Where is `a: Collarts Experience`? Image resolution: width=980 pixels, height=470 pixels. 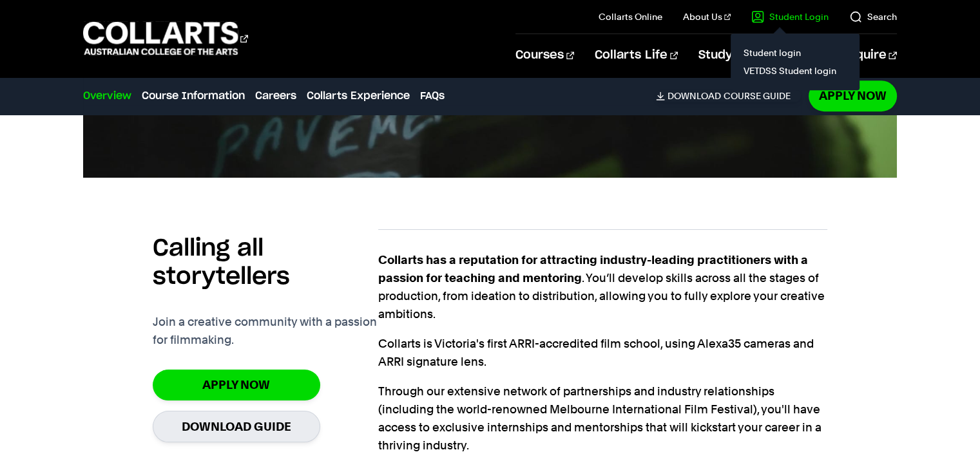 a: Collarts Experience is located at coordinates (358, 96).